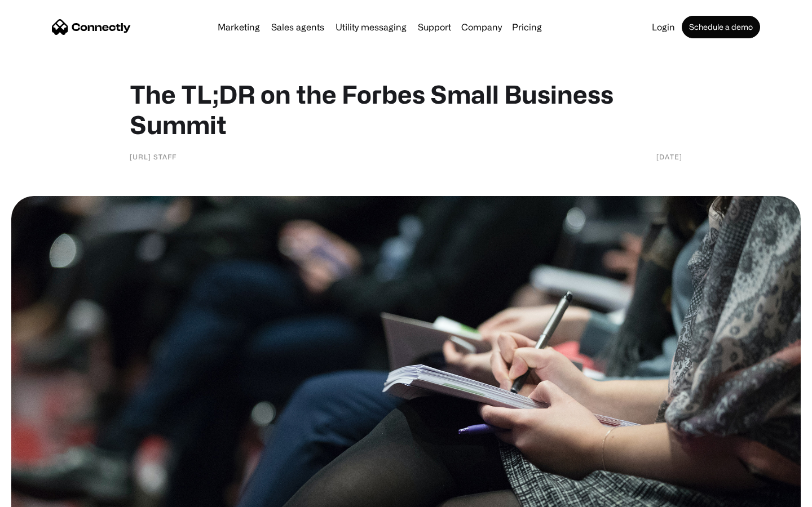 This screenshot has width=812, height=507. I want to click on a: Marketing, so click(239, 27).